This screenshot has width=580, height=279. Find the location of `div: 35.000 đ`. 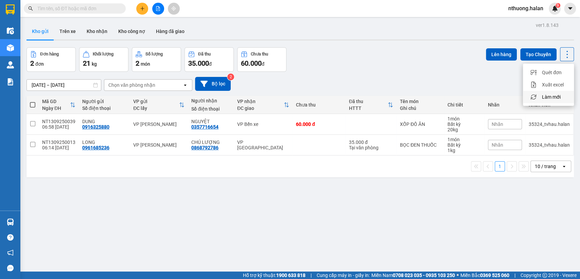

div: 35.000 đ is located at coordinates (371, 142).